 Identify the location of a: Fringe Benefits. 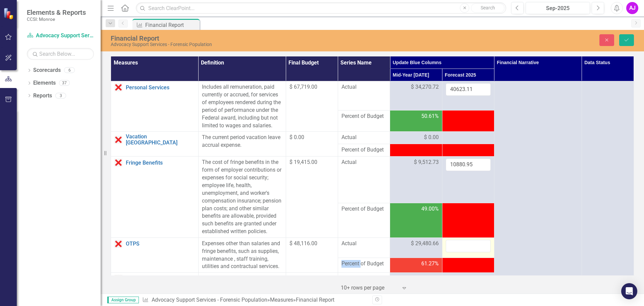
(161, 163).